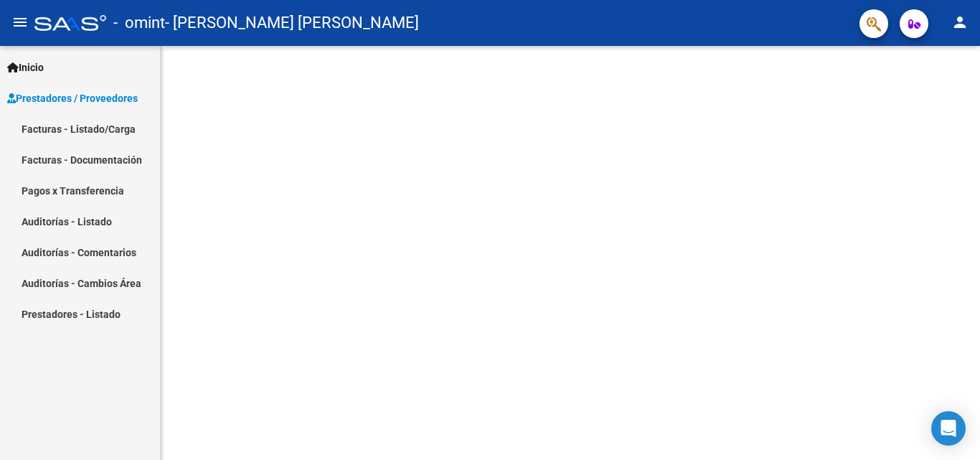 The height and width of the screenshot is (460, 980). I want to click on mat-icon: person, so click(961, 22).